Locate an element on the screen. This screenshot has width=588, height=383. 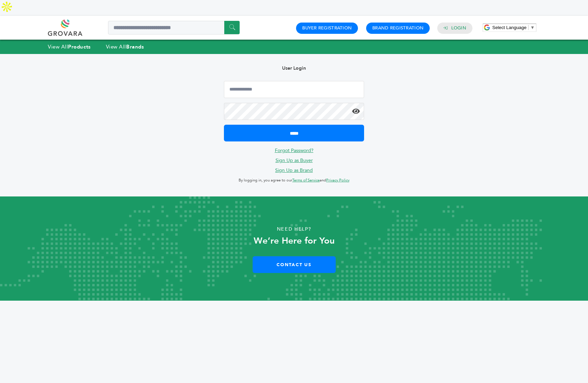
a: Brand Registration is located at coordinates (398, 28).